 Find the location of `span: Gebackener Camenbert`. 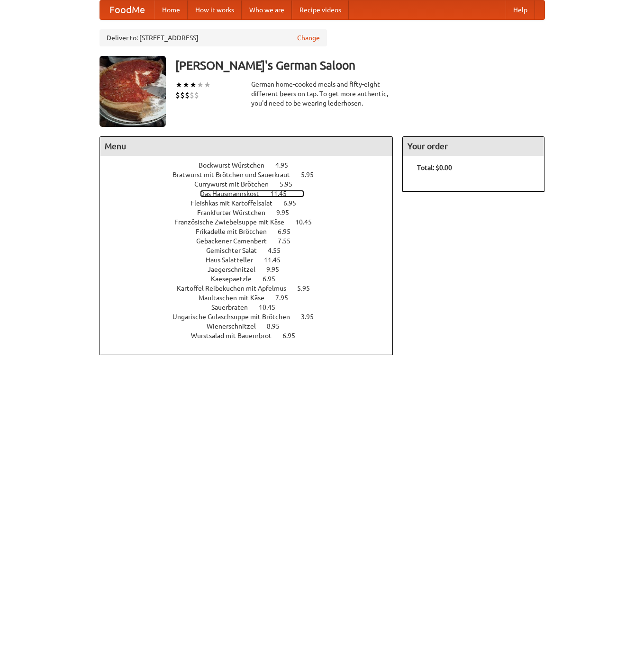

span: Gebackener Camenbert is located at coordinates (236, 241).